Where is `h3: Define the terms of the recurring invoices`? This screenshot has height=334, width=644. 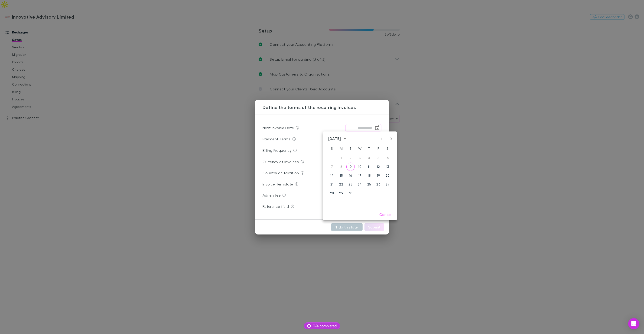 h3: Define the terms of the recurring invoices is located at coordinates (326, 107).